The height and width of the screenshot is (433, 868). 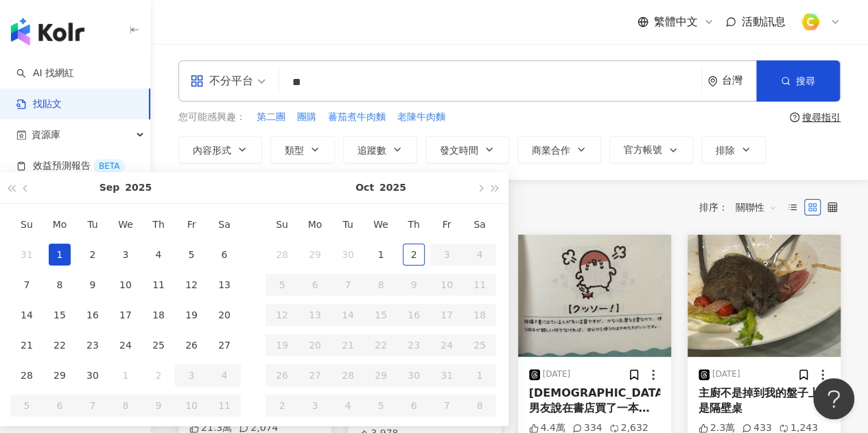 I want to click on div: 搜尋指引, so click(x=821, y=118).